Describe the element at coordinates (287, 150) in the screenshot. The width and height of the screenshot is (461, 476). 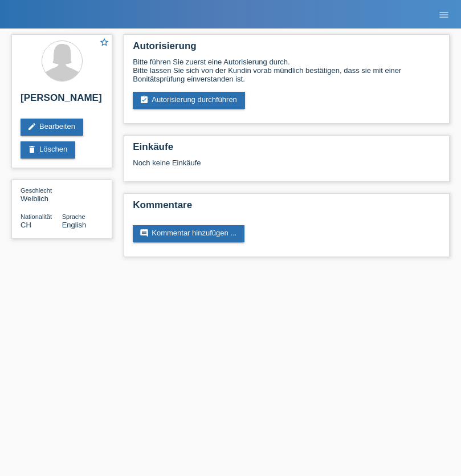
I see `h2: Einkäufe` at that location.